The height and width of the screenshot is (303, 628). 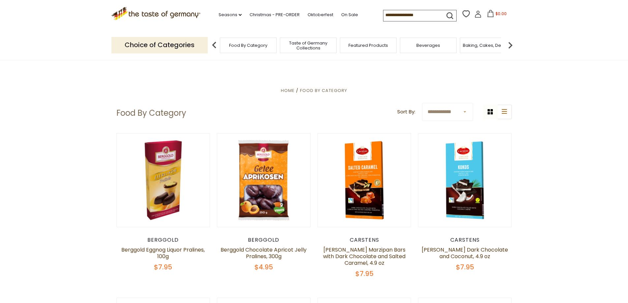 What do you see at coordinates (264, 267) in the screenshot?
I see `span: $4.95` at bounding box center [264, 267].